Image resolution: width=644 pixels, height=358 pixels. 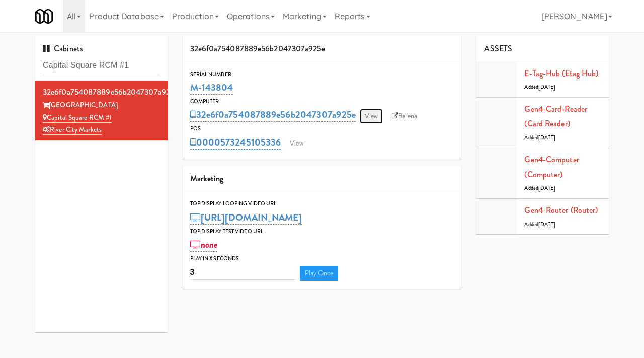 I want to click on a: River City Markets, so click(x=72, y=130).